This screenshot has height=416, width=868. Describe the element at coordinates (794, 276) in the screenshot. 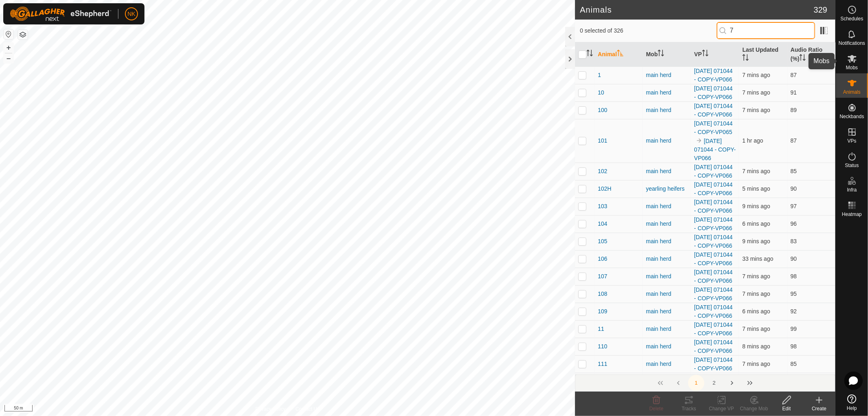

I see `span: 98` at that location.